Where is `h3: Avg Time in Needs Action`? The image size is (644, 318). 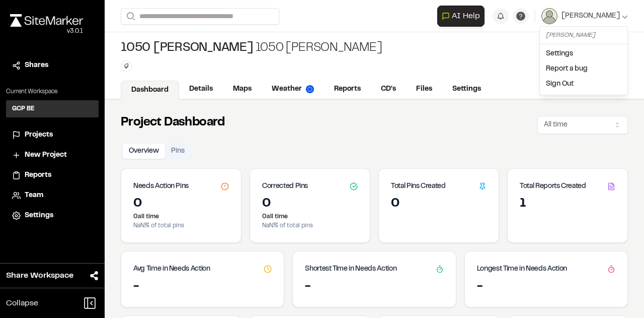 h3: Avg Time in Needs Action is located at coordinates (171, 269).